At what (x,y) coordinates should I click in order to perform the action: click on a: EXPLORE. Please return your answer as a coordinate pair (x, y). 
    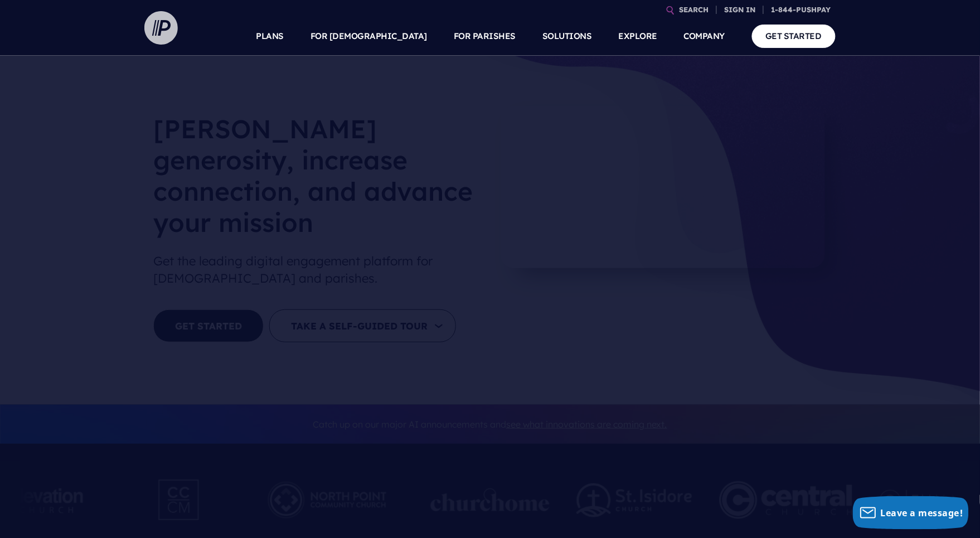
    Looking at the image, I should click on (638, 36).